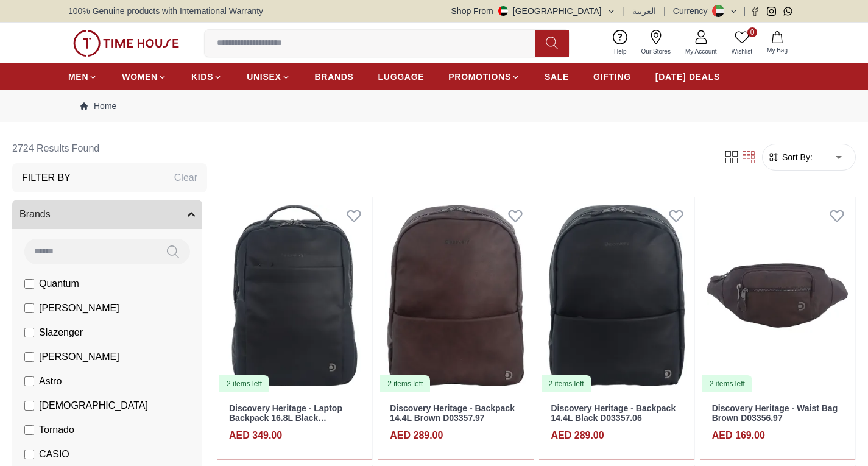 This screenshot has width=868, height=466. Describe the element at coordinates (742, 52) in the screenshot. I see `span: Wishlist` at that location.